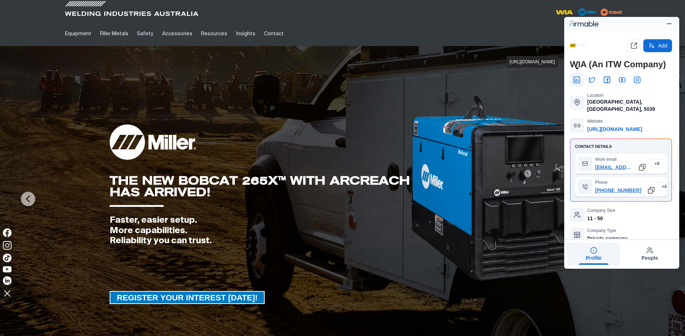  Describe the element at coordinates (78, 33) in the screenshot. I see `a: Equipment` at that location.